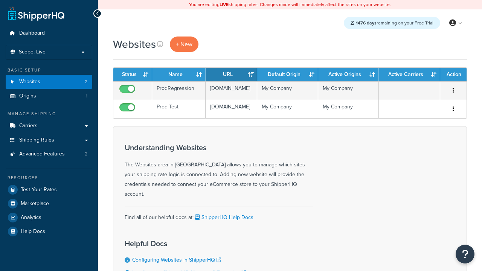 The image size is (482, 271). What do you see at coordinates (49, 96) in the screenshot?
I see `li: Origins` at bounding box center [49, 96].